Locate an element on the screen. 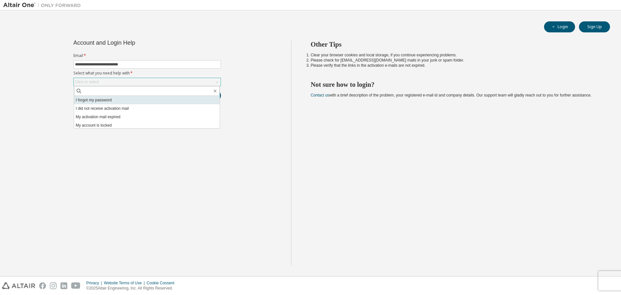  label: Select what you need help with is located at coordinates (147, 73).